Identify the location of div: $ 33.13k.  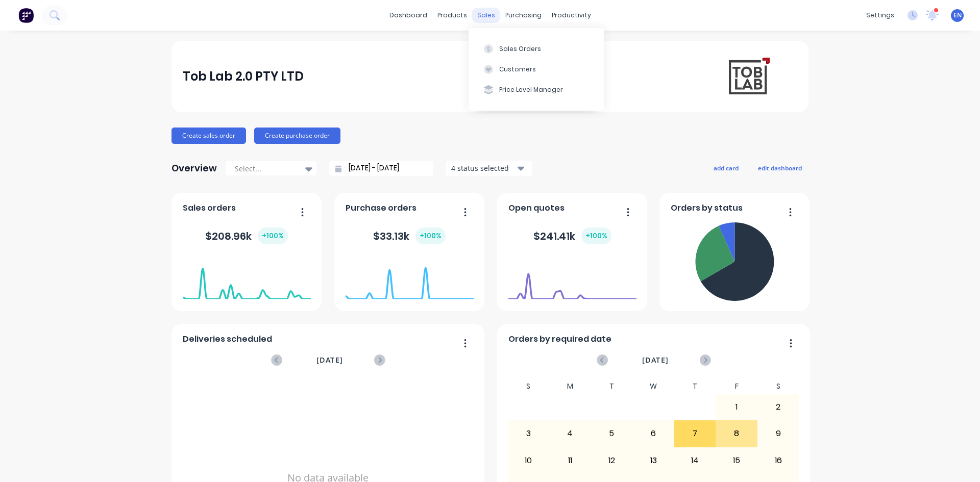
(409, 236).